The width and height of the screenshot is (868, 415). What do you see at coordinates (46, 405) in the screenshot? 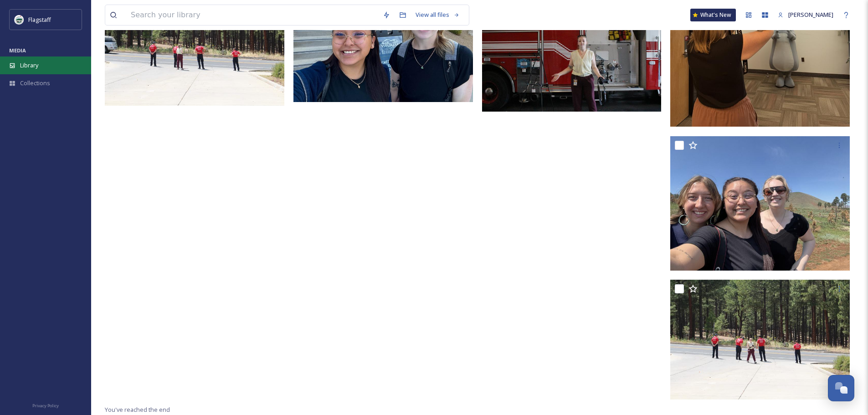
I see `a: Privacy Policy` at bounding box center [46, 405].